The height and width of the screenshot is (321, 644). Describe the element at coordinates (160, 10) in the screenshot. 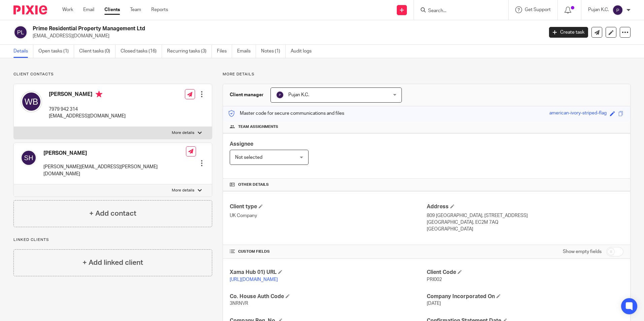

I see `a: Reports` at that location.